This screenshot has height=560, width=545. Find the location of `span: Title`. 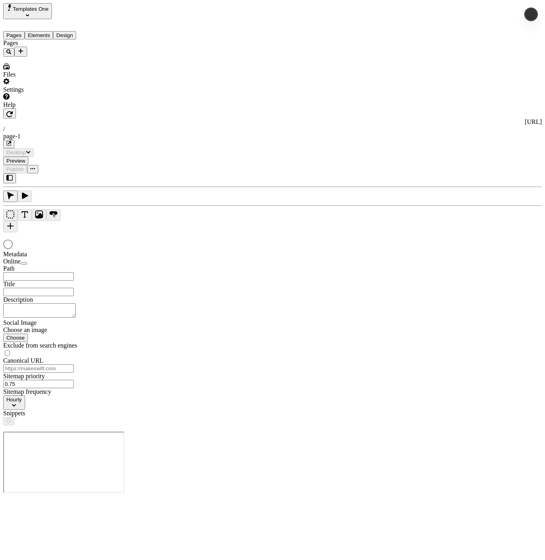

span: Title is located at coordinates (9, 284).